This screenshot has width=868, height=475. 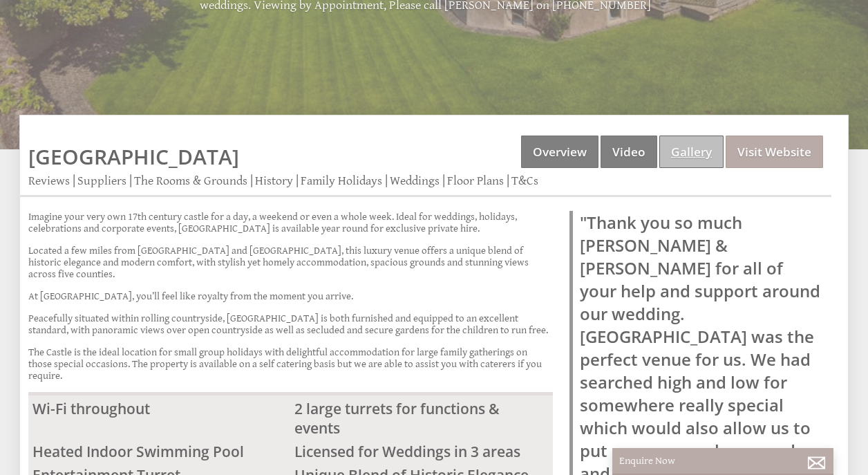 What do you see at coordinates (421, 418) in the screenshot?
I see `li: 2 large turrets for functions & events` at bounding box center [421, 418].